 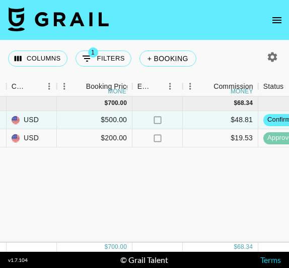 What do you see at coordinates (221, 138) in the screenshot?
I see `div: $19.53` at bounding box center [221, 138].